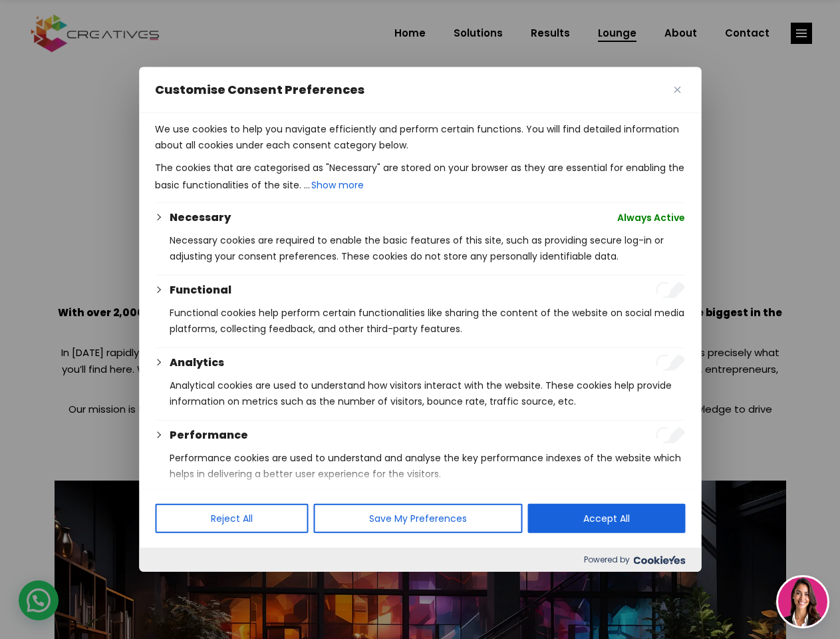  What do you see at coordinates (200, 218) in the screenshot?
I see `button: Necessary` at bounding box center [200, 218].